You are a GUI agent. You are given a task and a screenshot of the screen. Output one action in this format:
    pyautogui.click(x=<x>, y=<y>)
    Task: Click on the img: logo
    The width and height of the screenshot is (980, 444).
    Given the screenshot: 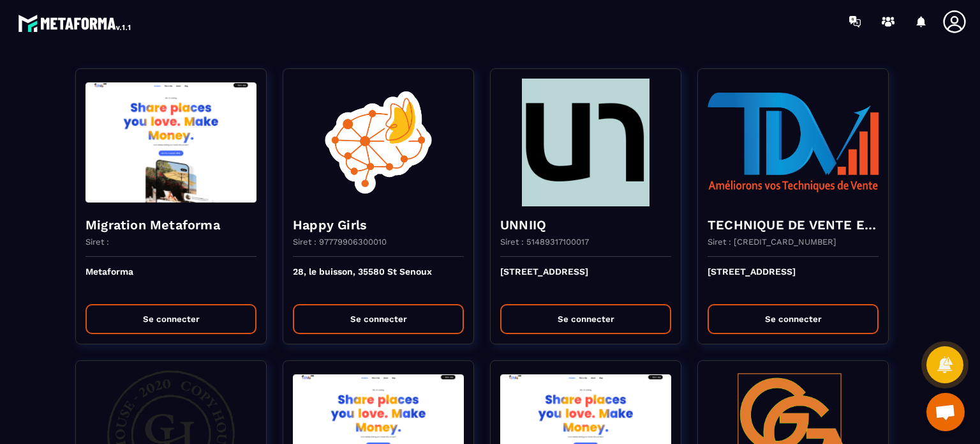 What is the action you would take?
    pyautogui.click(x=75, y=23)
    